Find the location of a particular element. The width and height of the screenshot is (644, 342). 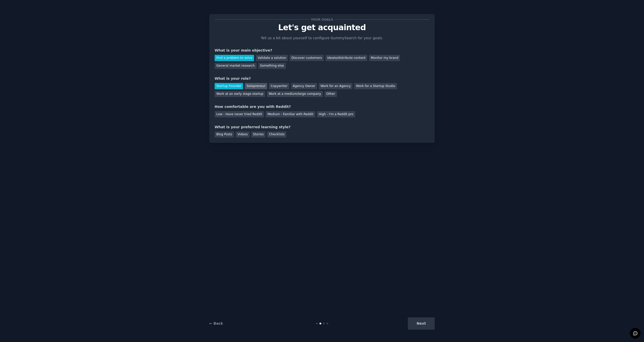

div: Agency Owner is located at coordinates (304, 86).